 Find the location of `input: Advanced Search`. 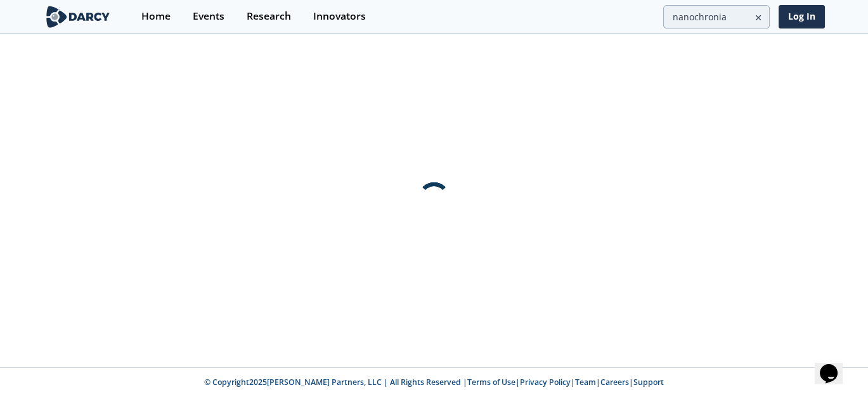

input: Advanced Search is located at coordinates (716, 16).